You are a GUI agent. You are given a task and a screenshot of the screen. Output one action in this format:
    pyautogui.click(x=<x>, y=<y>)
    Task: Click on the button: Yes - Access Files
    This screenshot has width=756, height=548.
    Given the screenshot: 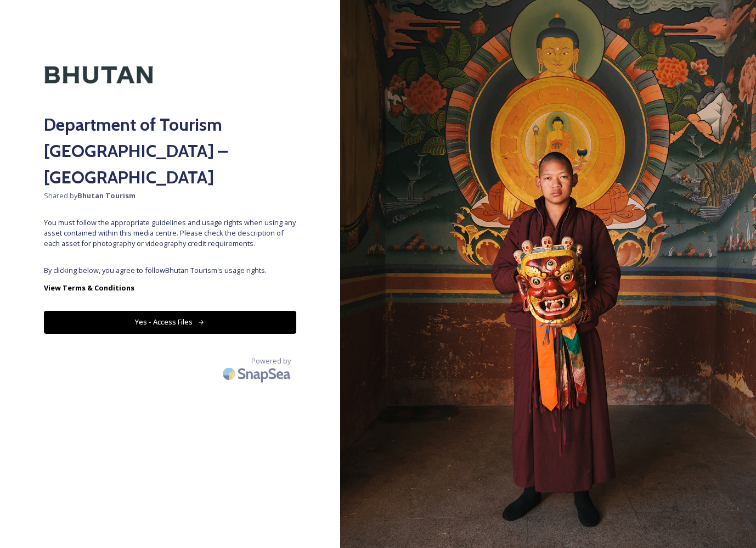 What is the action you would take?
    pyautogui.click(x=170, y=322)
    